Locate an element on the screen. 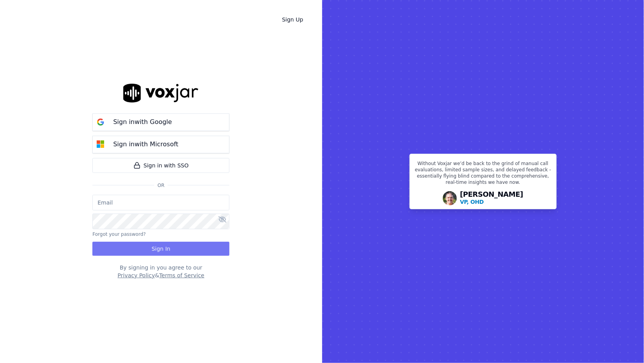 The width and height of the screenshot is (644, 363). a: Sign in with SSO is located at coordinates (161, 165).